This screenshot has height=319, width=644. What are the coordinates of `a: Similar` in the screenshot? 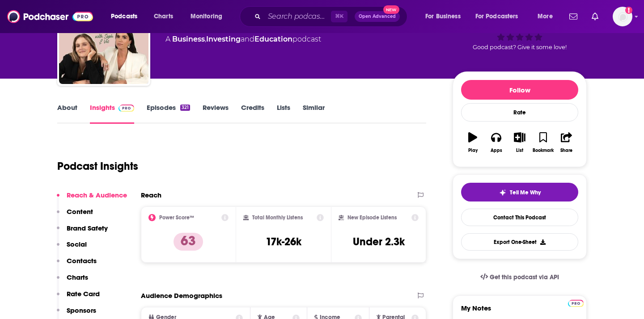 It's located at (314, 113).